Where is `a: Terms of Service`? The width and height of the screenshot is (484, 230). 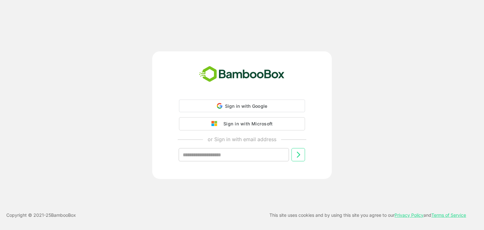 a: Terms of Service is located at coordinates (449, 215).